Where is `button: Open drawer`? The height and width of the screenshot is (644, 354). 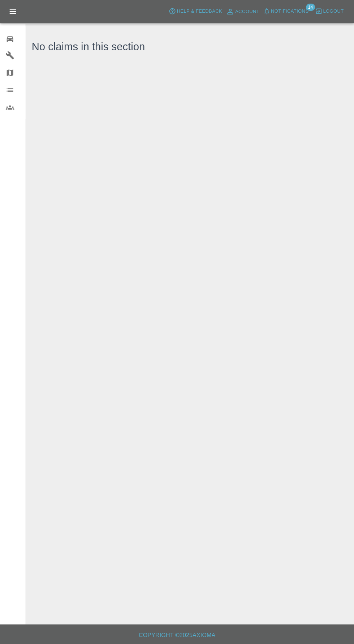
button: Open drawer is located at coordinates (13, 12).